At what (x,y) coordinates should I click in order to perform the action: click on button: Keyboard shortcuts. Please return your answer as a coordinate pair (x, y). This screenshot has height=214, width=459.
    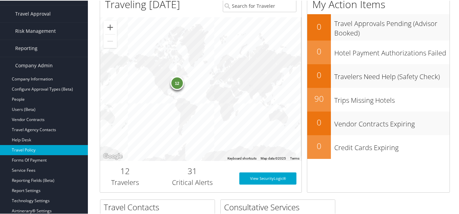
    Looking at the image, I should click on (242, 158).